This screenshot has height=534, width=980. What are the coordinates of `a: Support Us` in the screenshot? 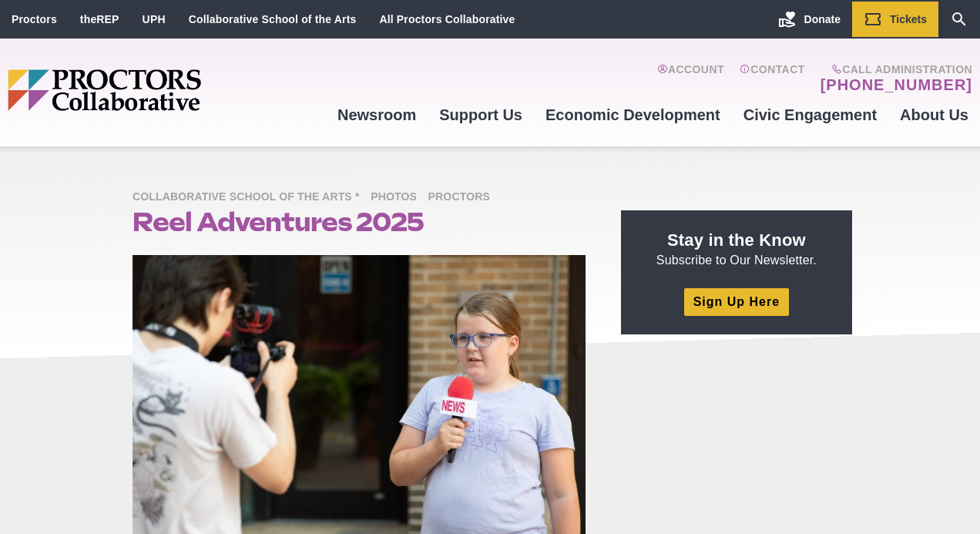 It's located at (481, 114).